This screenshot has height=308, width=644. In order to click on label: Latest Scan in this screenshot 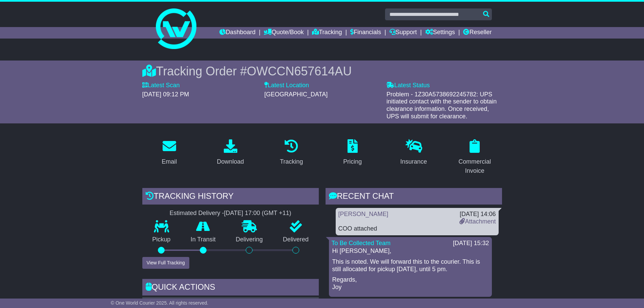, I will do `click(161, 86)`.